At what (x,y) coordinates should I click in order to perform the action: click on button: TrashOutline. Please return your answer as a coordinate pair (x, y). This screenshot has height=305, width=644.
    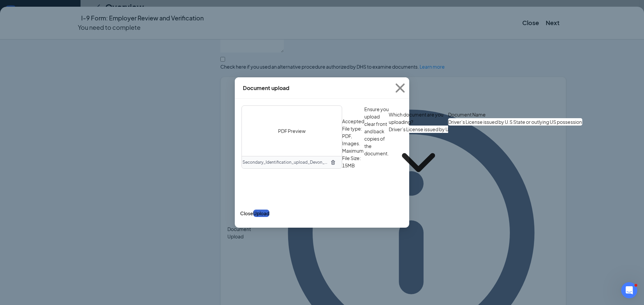
    Looking at the image, I should click on (333, 162).